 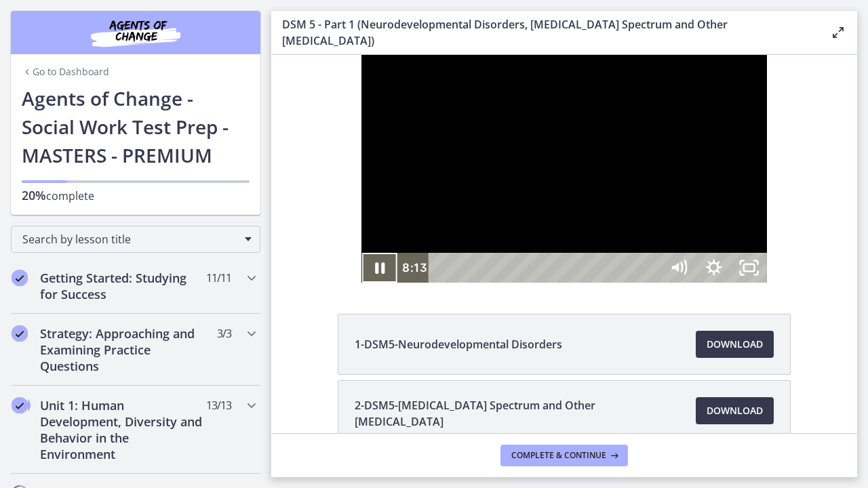 I want to click on span: 11 / 11, so click(x=219, y=278).